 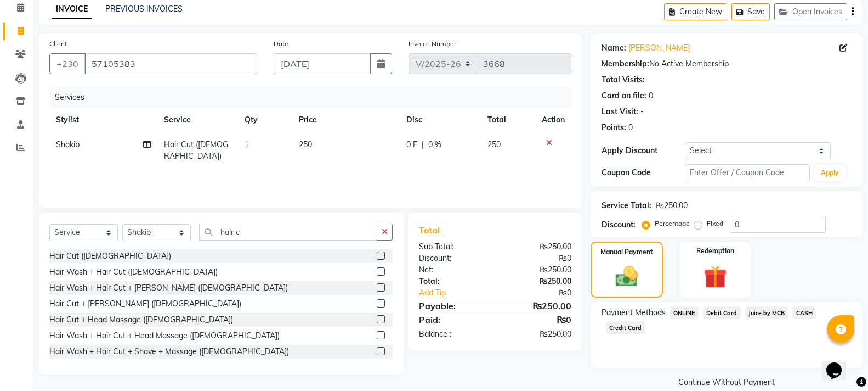 What do you see at coordinates (346, 120) in the screenshot?
I see `th: Price` at bounding box center [346, 120].